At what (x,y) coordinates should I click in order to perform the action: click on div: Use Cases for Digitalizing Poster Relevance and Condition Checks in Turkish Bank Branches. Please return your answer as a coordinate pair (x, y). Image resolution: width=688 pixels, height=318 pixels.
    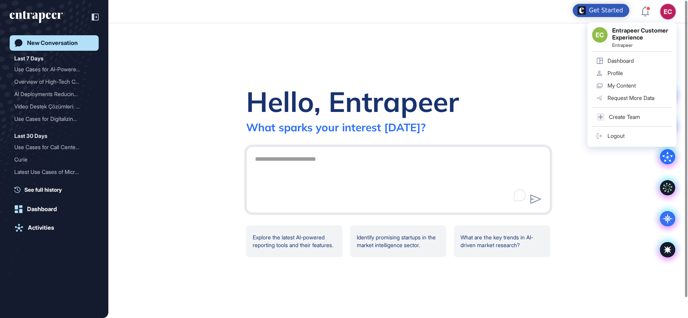
    Looking at the image, I should click on (54, 119).